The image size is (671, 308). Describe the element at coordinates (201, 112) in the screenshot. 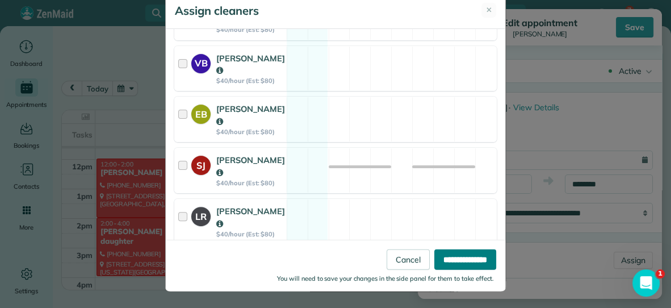

I see `strong: EB` at that location.